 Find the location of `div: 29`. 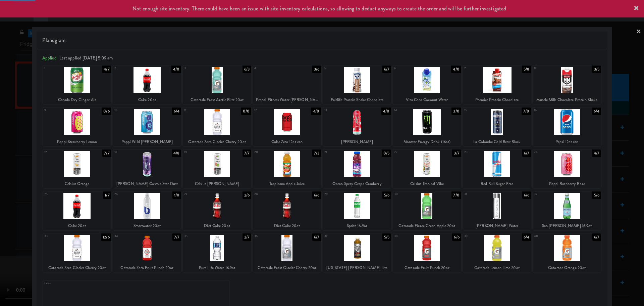

div: 29 is located at coordinates (341, 194).